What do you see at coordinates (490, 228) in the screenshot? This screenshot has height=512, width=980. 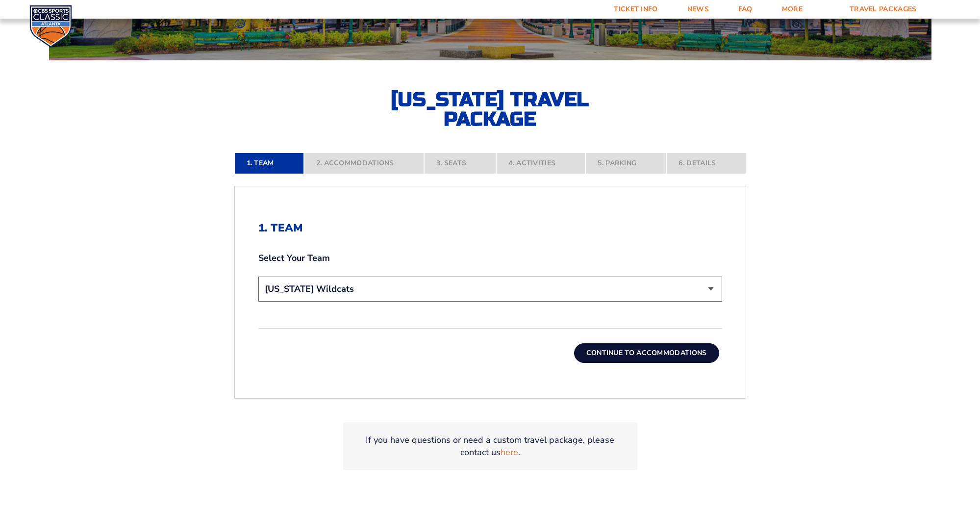 I see `h2: 1. Team` at bounding box center [490, 228].